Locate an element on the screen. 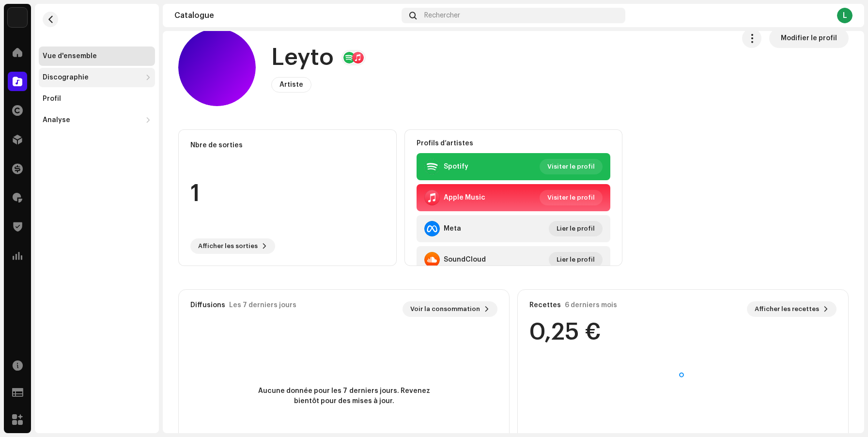 The image size is (868, 437). re-m-nav-dropdown: Discographie is located at coordinates (97, 77).